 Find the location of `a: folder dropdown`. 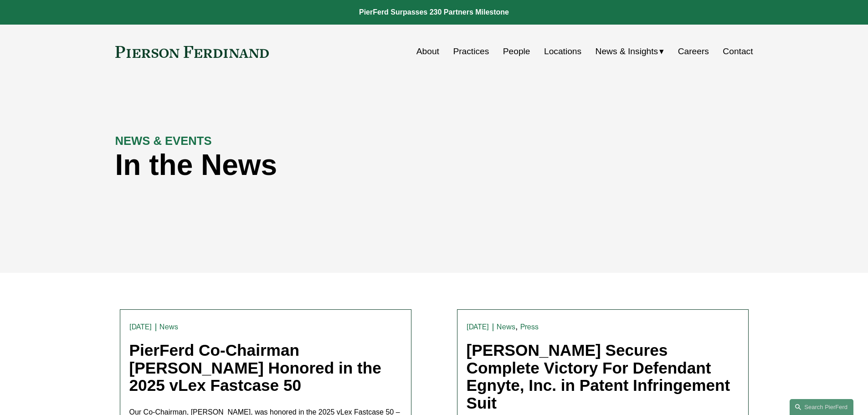

a: folder dropdown is located at coordinates (630, 52).